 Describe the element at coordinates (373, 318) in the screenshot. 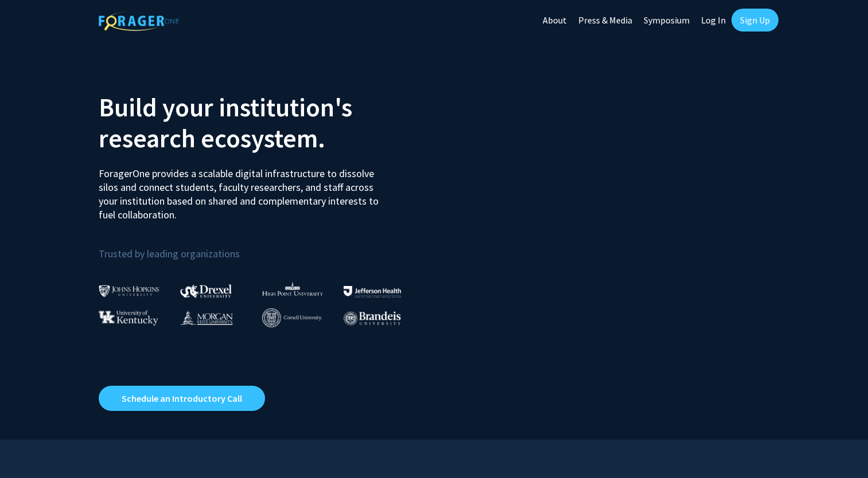

I see `img: Brandeis University` at that location.